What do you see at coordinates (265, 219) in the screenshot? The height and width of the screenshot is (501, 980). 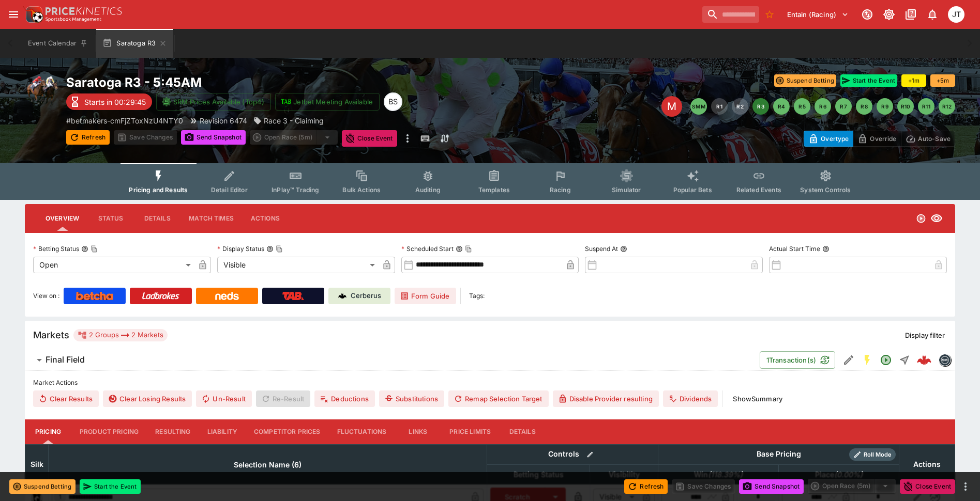 I see `button: Actions` at bounding box center [265, 219].